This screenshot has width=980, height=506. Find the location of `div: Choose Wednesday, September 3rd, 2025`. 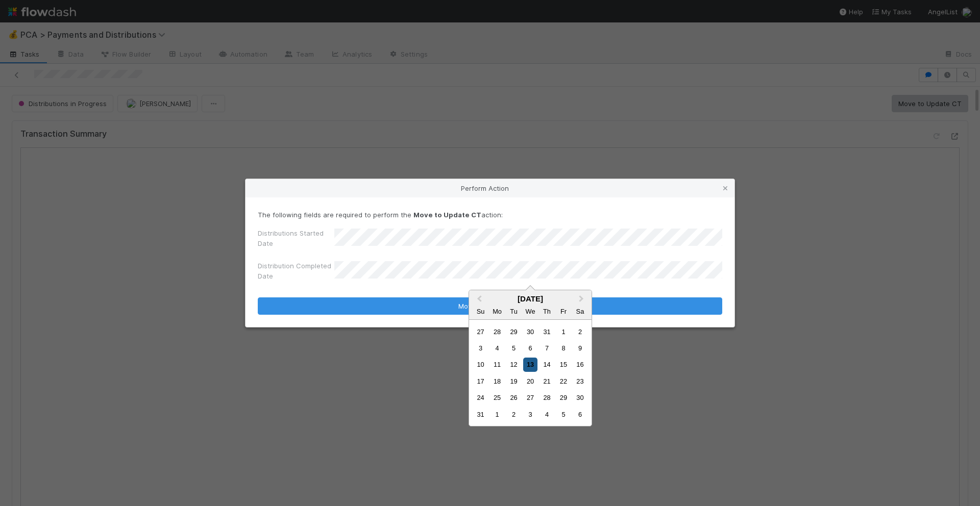

div: Choose Wednesday, September 3rd, 2025 is located at coordinates (530, 414).